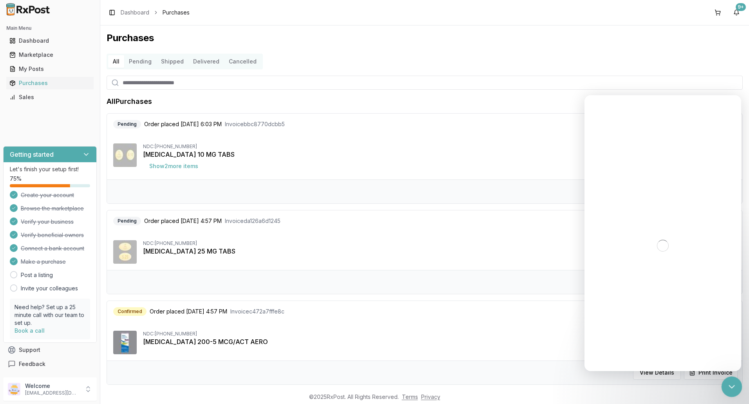 Image resolution: width=749 pixels, height=404 pixels. Describe the element at coordinates (28, 9) in the screenshot. I see `img: RxPost Logo` at that location.